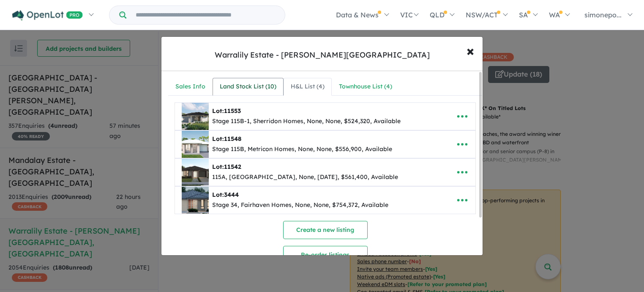 The height and width of the screenshot is (292, 644). What do you see at coordinates (190, 87) in the screenshot?
I see `div: Sales Info` at bounding box center [190, 87].